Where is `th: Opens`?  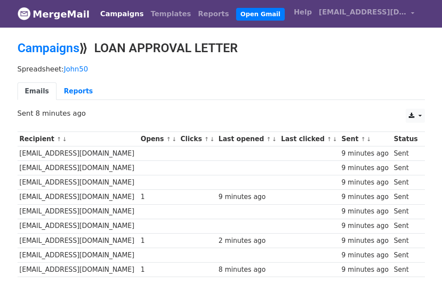 th: Opens is located at coordinates (158, 139).